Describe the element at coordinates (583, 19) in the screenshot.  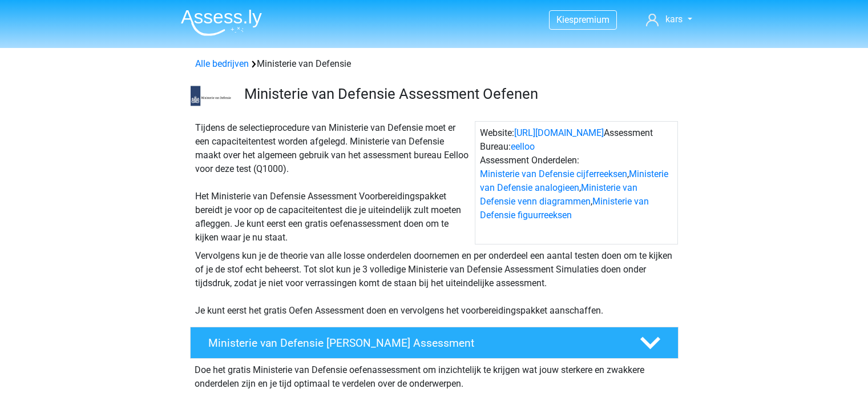
I see `a: Kiespremium` at that location.